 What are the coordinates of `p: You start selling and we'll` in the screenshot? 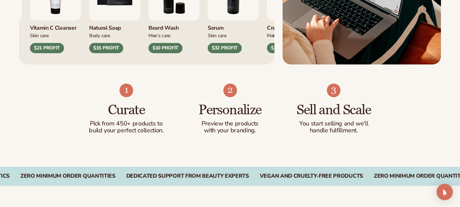 It's located at (334, 124).